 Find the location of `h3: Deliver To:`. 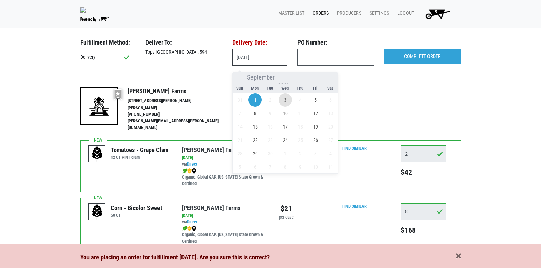

h3: Deliver To: is located at coordinates (184, 43).